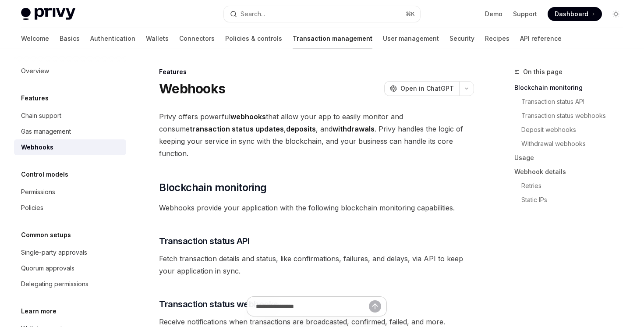 The width and height of the screenshot is (644, 327). I want to click on img: light logo, so click(48, 14).